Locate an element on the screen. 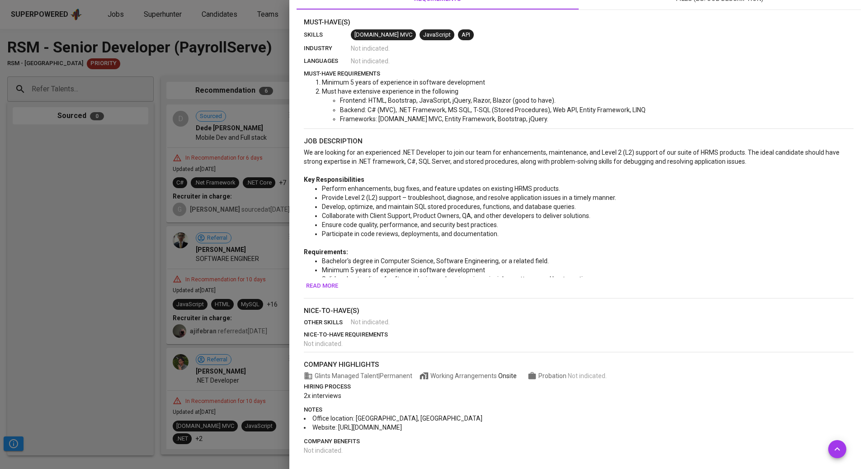 Image resolution: width=868 pixels, height=469 pixels. p: hiring process is located at coordinates (579, 387).